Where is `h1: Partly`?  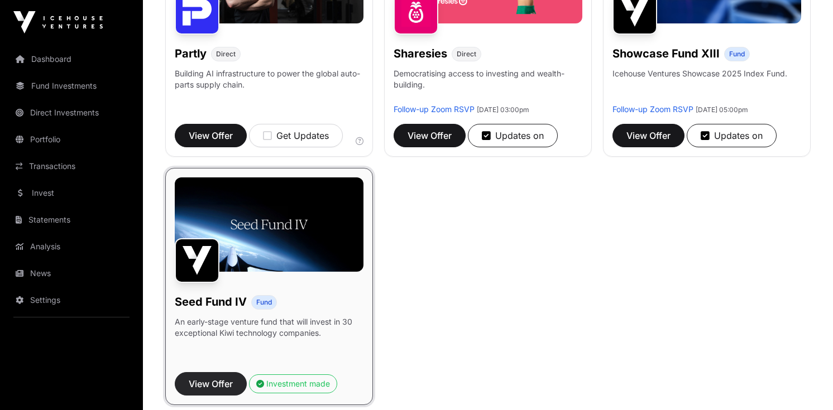 h1: Partly is located at coordinates (190, 54).